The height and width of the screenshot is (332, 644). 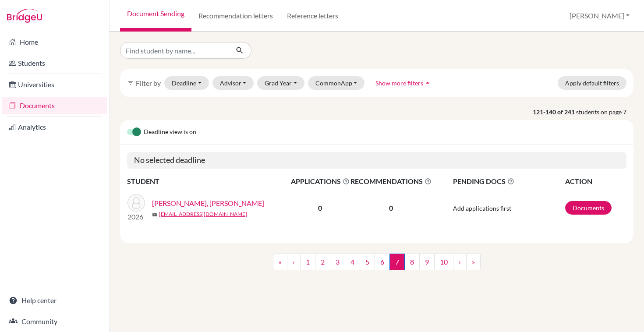 I want to click on input: Find student by name..., so click(x=174, y=51).